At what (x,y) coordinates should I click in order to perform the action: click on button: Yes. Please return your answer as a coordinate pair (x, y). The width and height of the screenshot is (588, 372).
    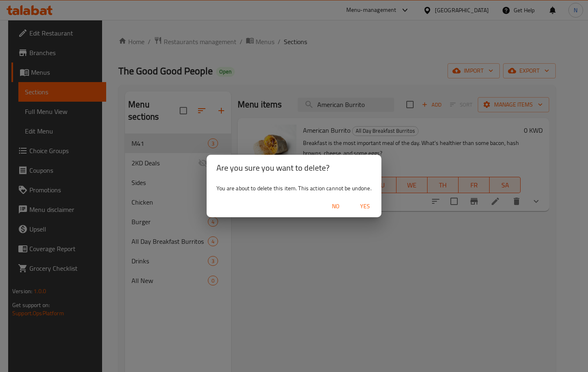
    Looking at the image, I should click on (365, 206).